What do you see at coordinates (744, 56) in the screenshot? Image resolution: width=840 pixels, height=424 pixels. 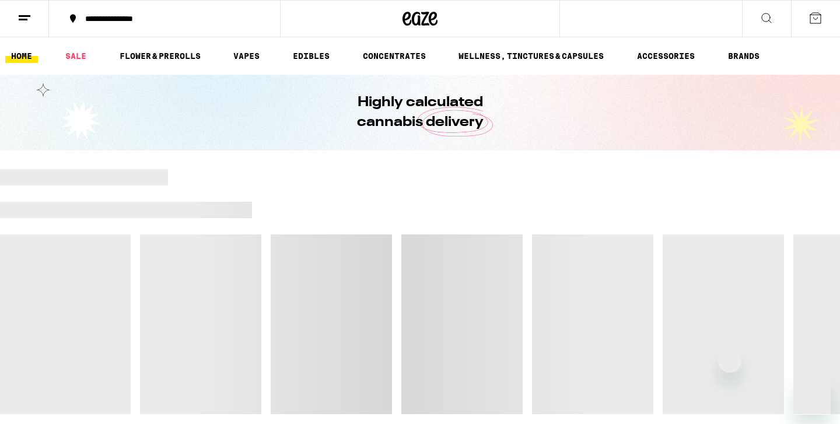 I see `a: BRANDS` at bounding box center [744, 56].